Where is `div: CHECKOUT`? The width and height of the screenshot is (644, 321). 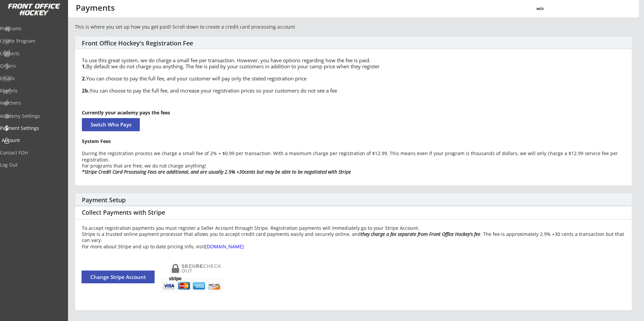 div: CHECKOUT is located at coordinates (201, 269).